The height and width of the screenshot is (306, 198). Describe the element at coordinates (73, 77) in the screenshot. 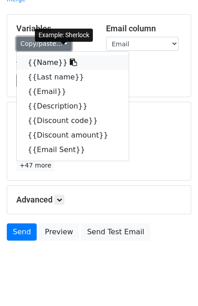

I see `a: {{Last name}}` at that location.